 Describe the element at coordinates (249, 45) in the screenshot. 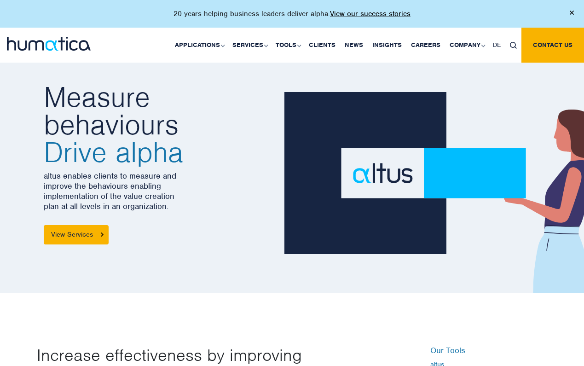

I see `a: Services` at that location.